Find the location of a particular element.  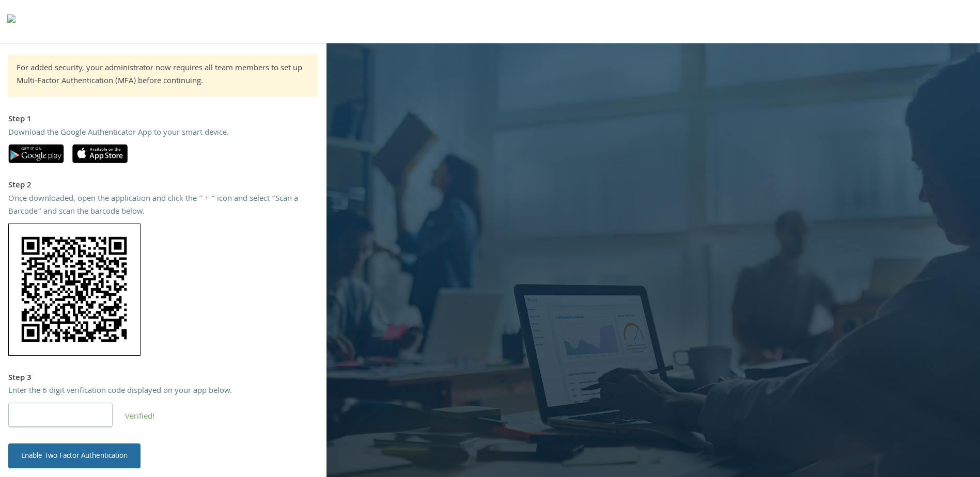

div: Enter the 6 digit verification code displayed on your app below. is located at coordinates (163, 392).